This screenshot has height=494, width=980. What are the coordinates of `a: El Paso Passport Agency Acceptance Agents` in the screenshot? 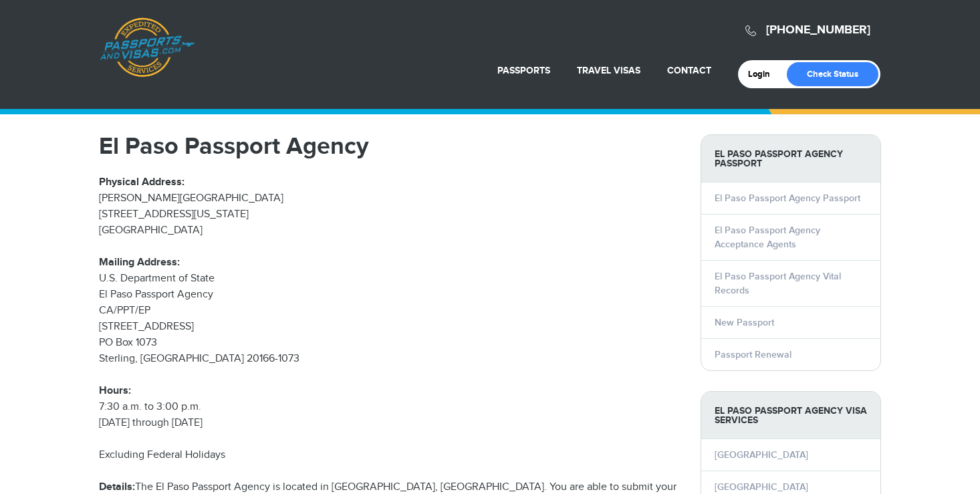 It's located at (768, 237).